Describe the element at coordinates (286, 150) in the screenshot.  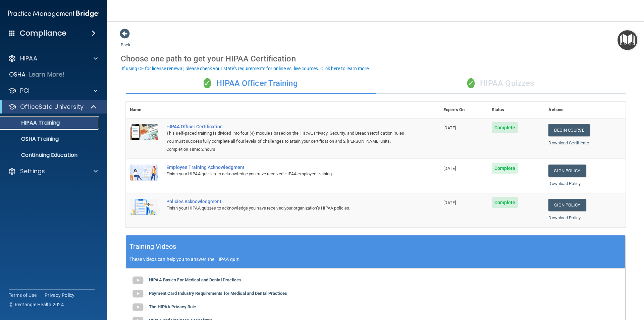
I see `div: Completion Time: 2 hours` at that location.